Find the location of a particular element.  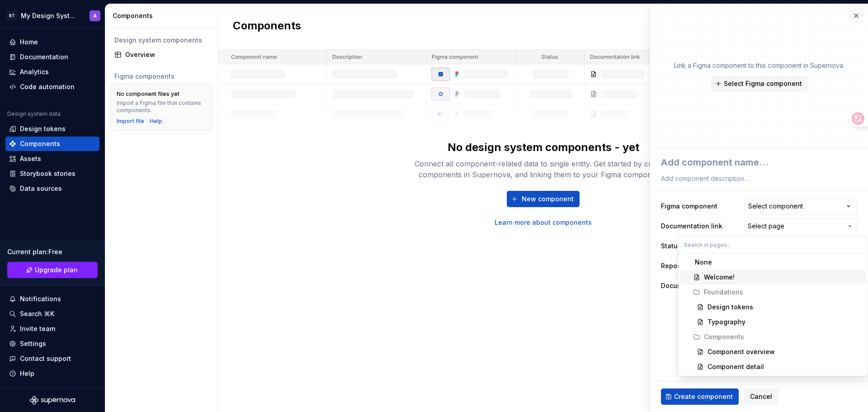

div: Typography is located at coordinates (727, 322).